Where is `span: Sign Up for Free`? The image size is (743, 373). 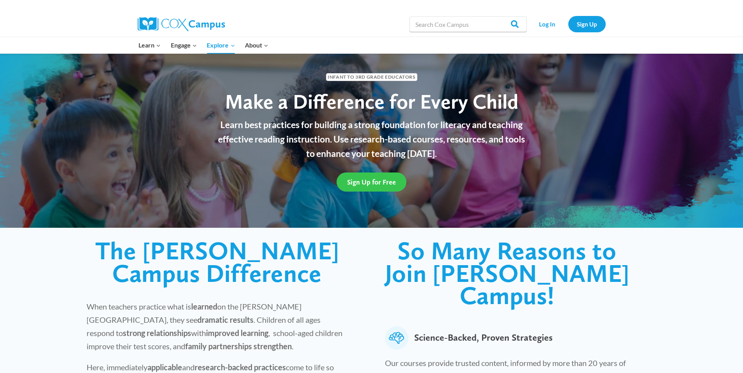
span: Sign Up for Free is located at coordinates (371, 182).